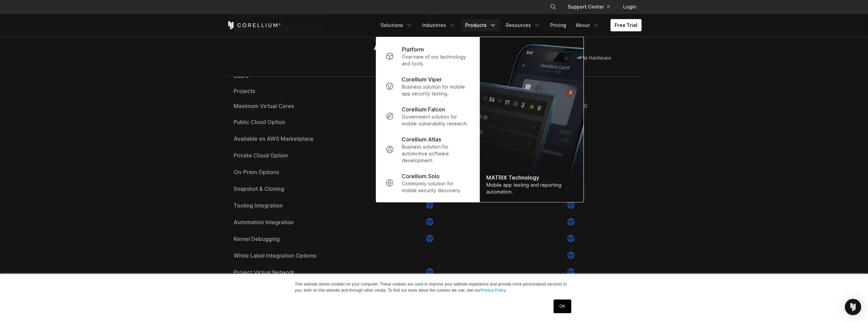 This screenshot has height=322, width=868. What do you see at coordinates (422, 79) in the screenshot?
I see `p: Corellium Viper` at bounding box center [422, 79].